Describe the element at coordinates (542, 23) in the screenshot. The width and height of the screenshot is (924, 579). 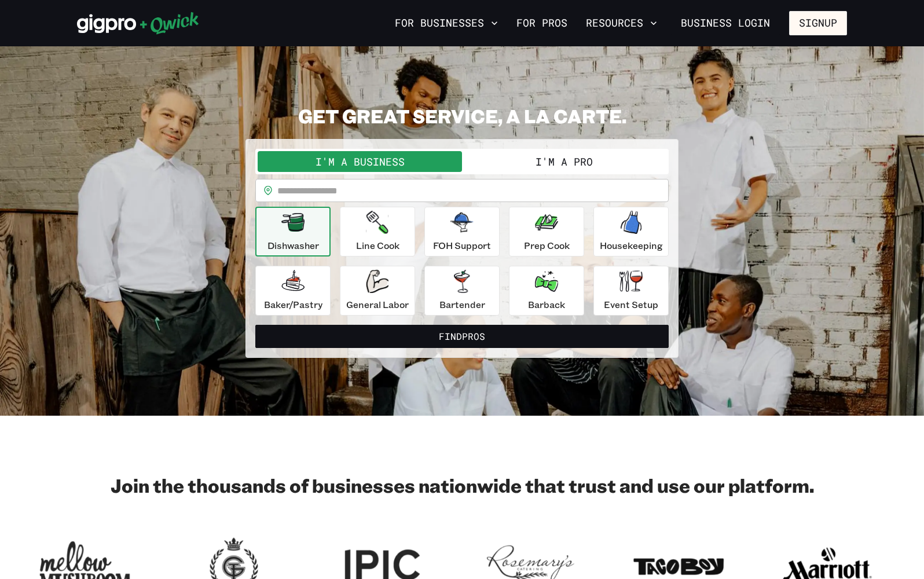
I see `a: For Pros` at that location.